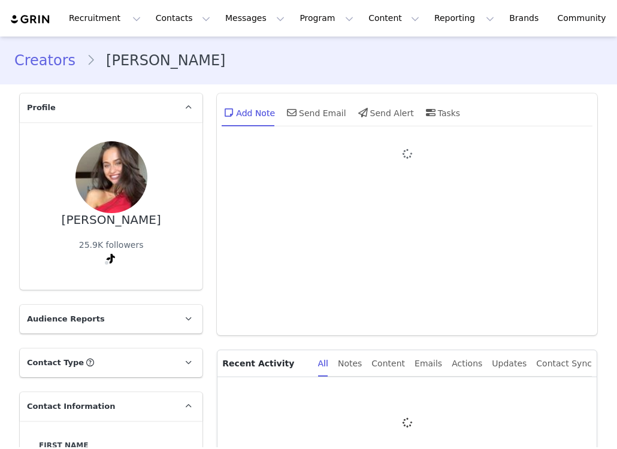  What do you see at coordinates (255, 18) in the screenshot?
I see `button: Messages` at bounding box center [255, 18].